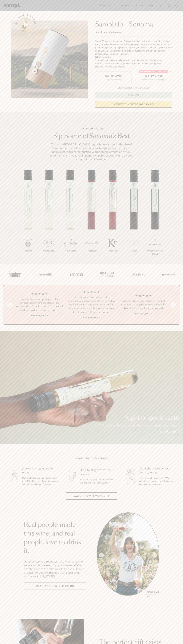 The height and width of the screenshot is (644, 183). I want to click on h1: Sampl.03 - Sonoma, so click(134, 25).